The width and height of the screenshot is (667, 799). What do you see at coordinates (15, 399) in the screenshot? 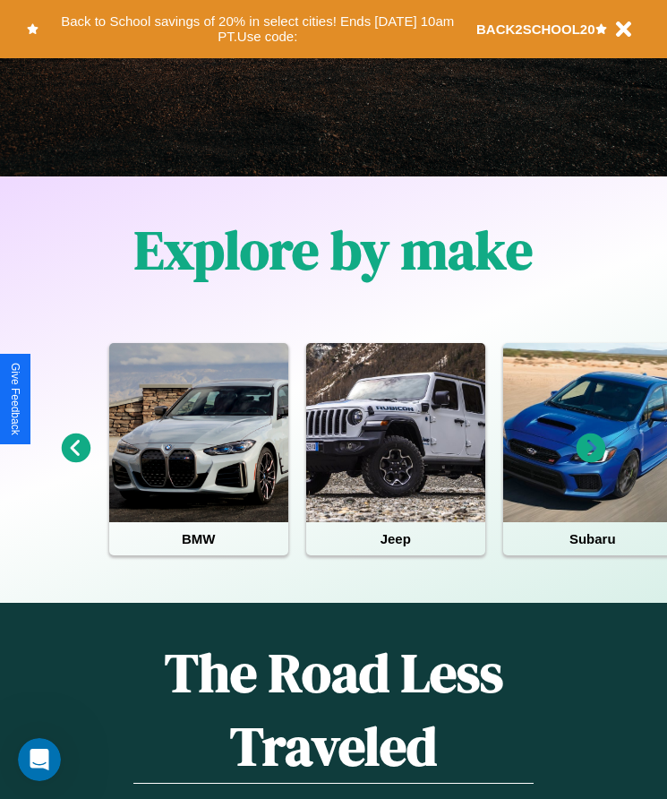
I see `div: Give Feedback` at bounding box center [15, 399].